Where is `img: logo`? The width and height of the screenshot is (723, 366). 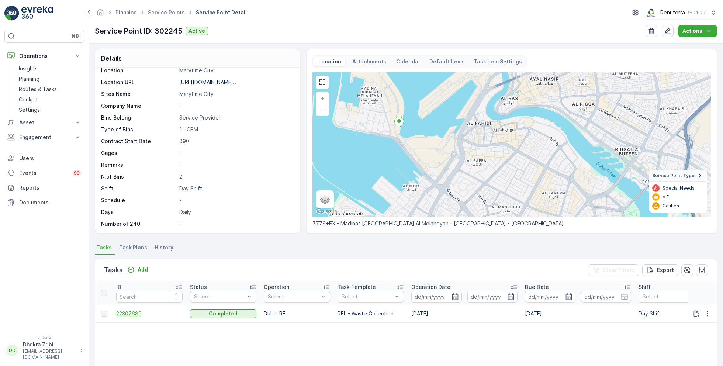 img: logo is located at coordinates (12, 13).